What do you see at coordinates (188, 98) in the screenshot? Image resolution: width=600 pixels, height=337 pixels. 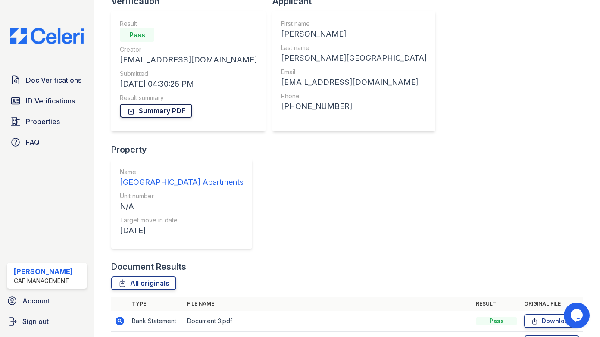 I see `div: Result summary` at bounding box center [188, 98].